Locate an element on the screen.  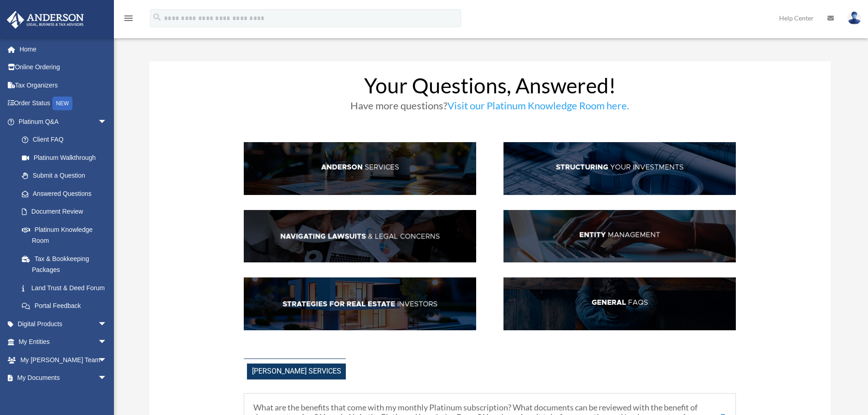
a: Portal Feedback is located at coordinates (67, 306).